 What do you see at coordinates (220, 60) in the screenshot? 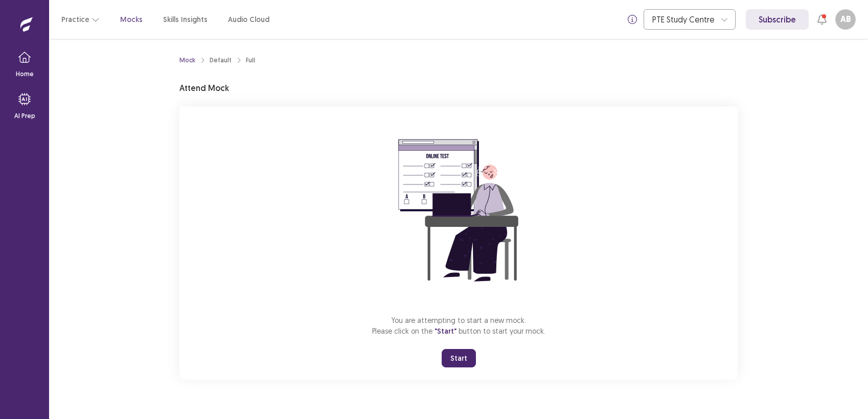
I see `div: Default` at bounding box center [220, 60].